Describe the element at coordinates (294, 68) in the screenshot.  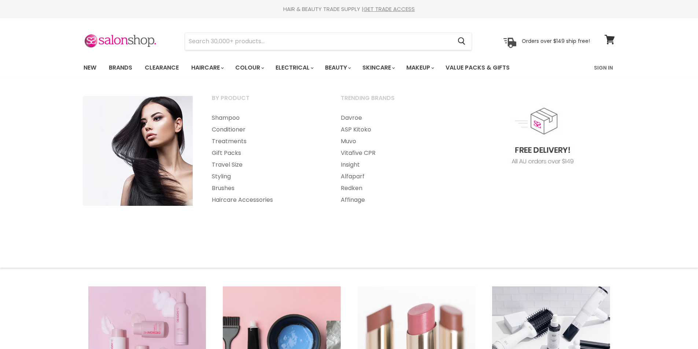
I see `a: Electrical` at that location.